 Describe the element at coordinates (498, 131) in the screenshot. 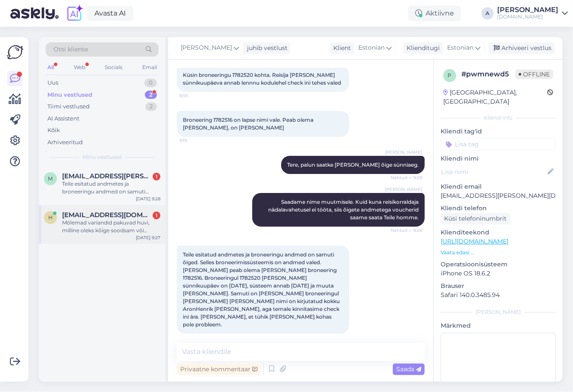

I see `p: Kliendi tag'id` at that location.